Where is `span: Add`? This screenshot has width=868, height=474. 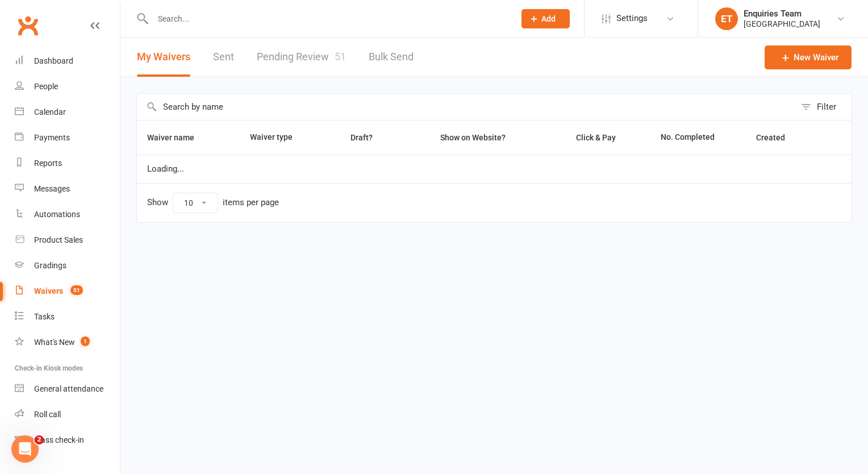 span: Add is located at coordinates (548, 18).